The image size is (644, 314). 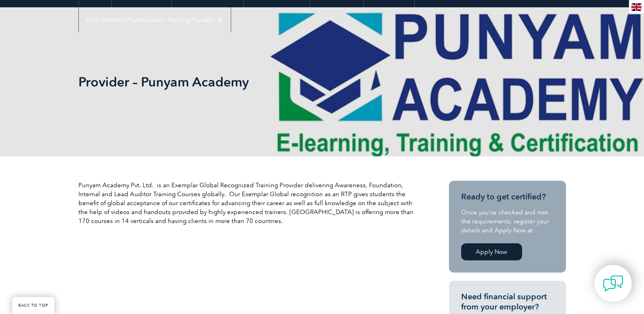 What do you see at coordinates (235, 82) in the screenshot?
I see `h1: Provider – Punyam Academy` at bounding box center [235, 82].